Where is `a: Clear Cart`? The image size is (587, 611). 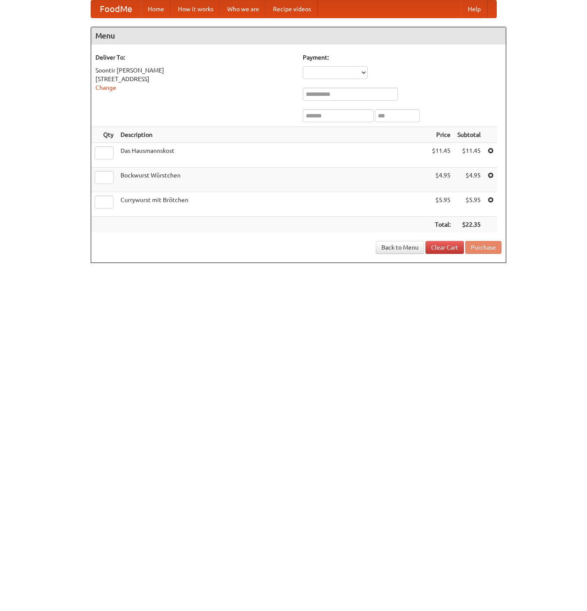 a: Clear Cart is located at coordinates (444, 247).